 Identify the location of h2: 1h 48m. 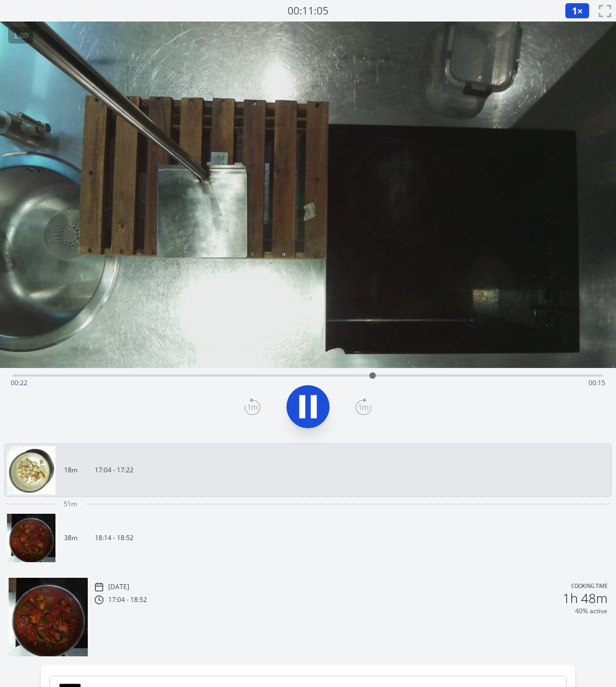
(585, 598).